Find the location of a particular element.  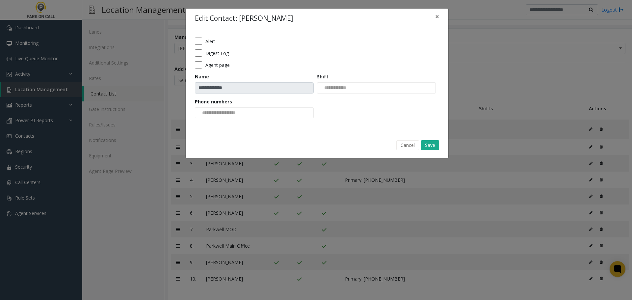

label: Phone numbers is located at coordinates (213, 101).